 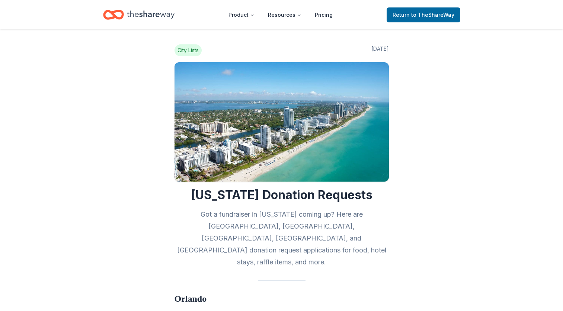 What do you see at coordinates (424, 15) in the screenshot?
I see `span: Return` at bounding box center [424, 15].